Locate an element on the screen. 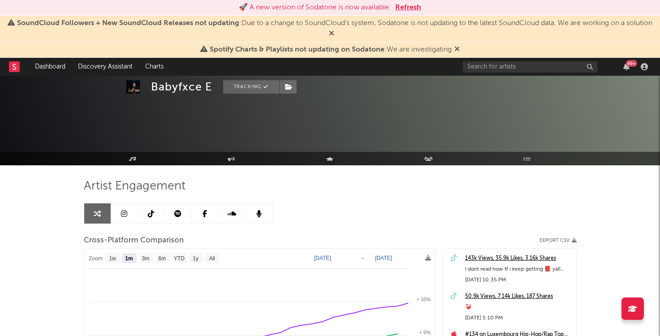 The width and height of the screenshot is (660, 336). a: Discovery Assistant is located at coordinates (105, 67).